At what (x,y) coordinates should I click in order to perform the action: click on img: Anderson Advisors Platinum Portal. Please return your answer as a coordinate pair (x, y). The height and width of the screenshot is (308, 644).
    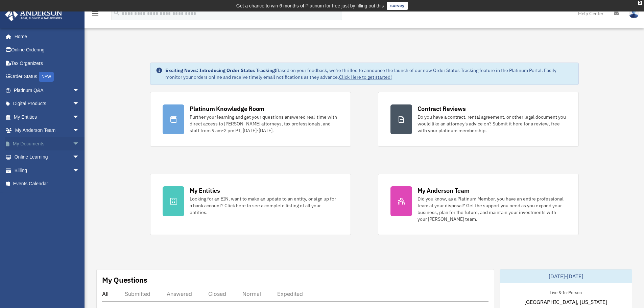
    Looking at the image, I should click on (33, 15).